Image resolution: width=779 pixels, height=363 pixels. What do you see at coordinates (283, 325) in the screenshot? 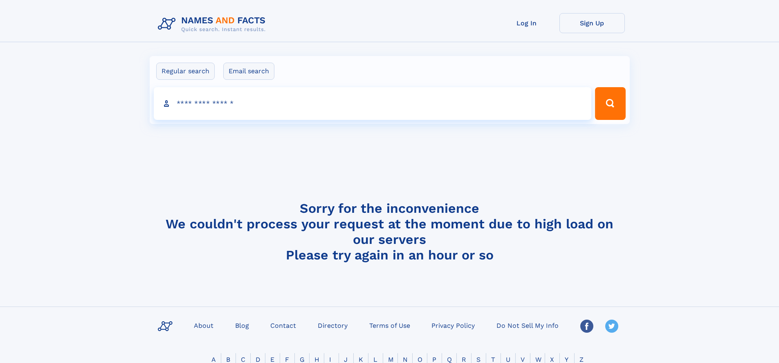
I see `a: Contact` at bounding box center [283, 325].